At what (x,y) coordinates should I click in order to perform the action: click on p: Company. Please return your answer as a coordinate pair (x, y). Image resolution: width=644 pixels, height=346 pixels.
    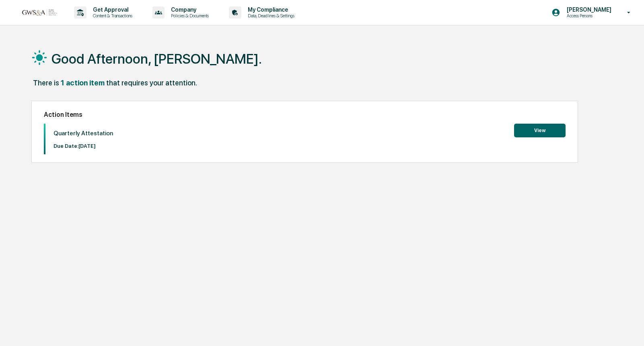
    Looking at the image, I should click on (189, 10).